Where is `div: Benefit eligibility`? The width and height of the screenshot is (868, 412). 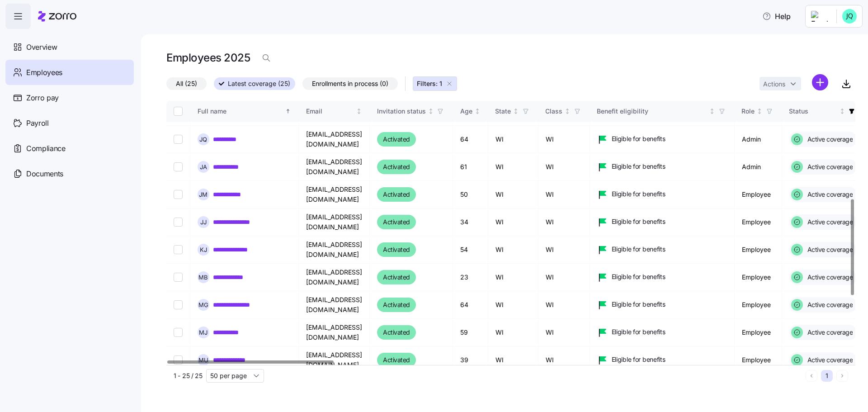
div: Benefit eligibility is located at coordinates (653, 111).